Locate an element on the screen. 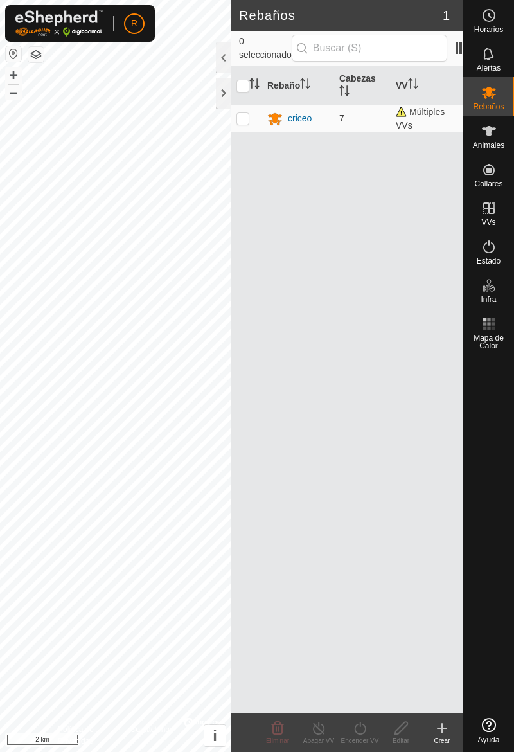 The width and height of the screenshot is (514, 752). button: i is located at coordinates (215, 735).